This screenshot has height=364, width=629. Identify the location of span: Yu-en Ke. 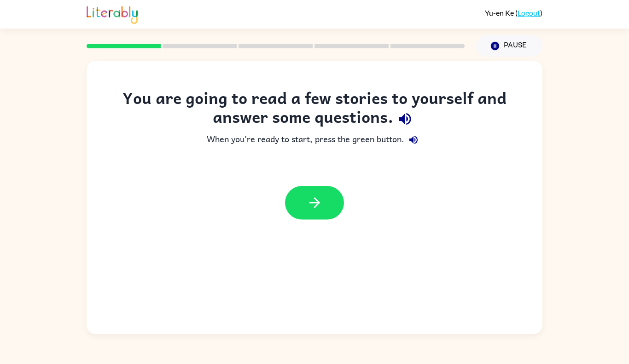
(500, 13).